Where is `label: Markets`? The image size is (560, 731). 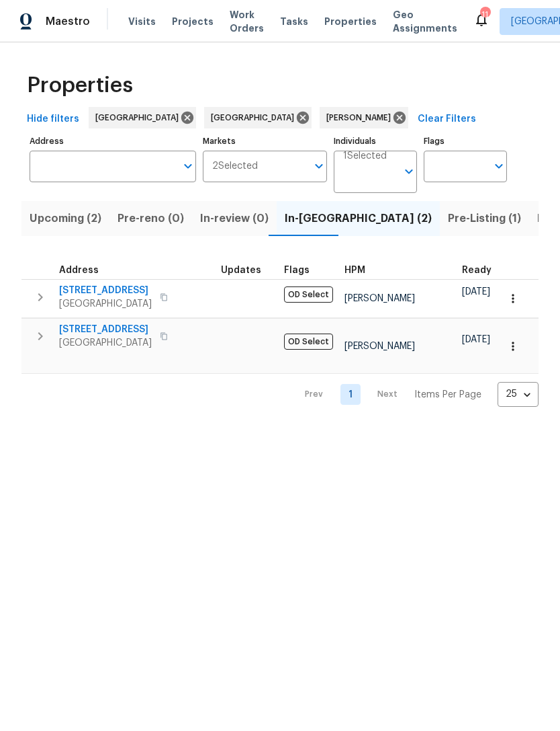 label: Markets is located at coordinates (265, 141).